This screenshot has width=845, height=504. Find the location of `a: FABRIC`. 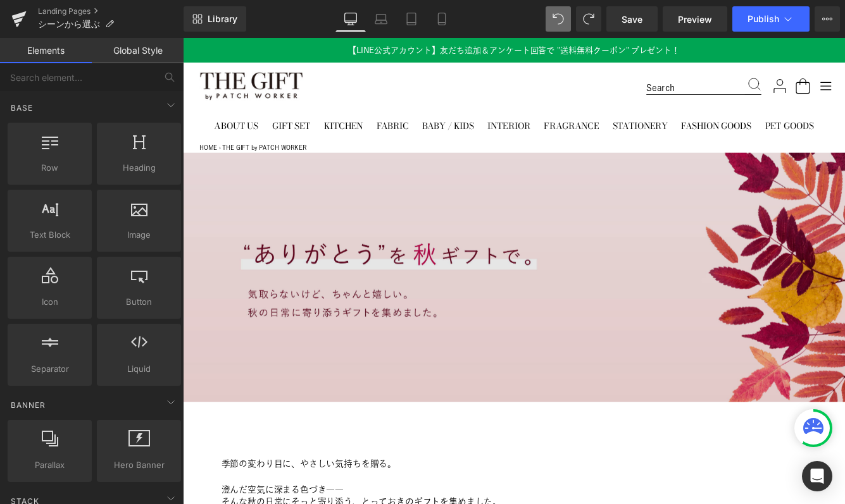

a: FABRIC is located at coordinates (242, 101).